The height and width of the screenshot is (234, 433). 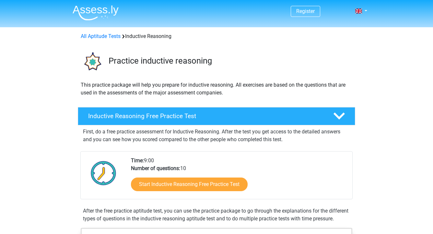 What do you see at coordinates (217, 136) in the screenshot?
I see `p: First, do a free practice assessment for Inductive Reasoning. After the test you get access to th...` at bounding box center [217, 136].